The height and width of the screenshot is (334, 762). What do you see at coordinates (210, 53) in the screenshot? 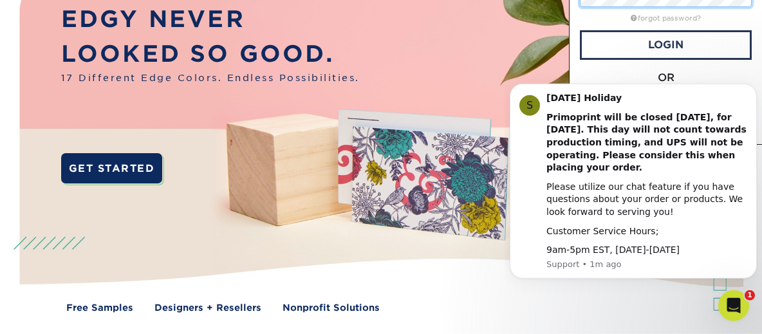
I see `p: LOOKED SO GOOD.` at bounding box center [210, 53].